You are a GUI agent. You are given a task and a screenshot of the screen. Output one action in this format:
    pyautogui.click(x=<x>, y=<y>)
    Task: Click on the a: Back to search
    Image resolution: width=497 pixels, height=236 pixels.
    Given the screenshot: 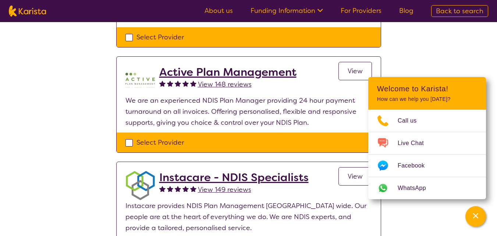 What is the action you would take?
    pyautogui.click(x=459, y=11)
    